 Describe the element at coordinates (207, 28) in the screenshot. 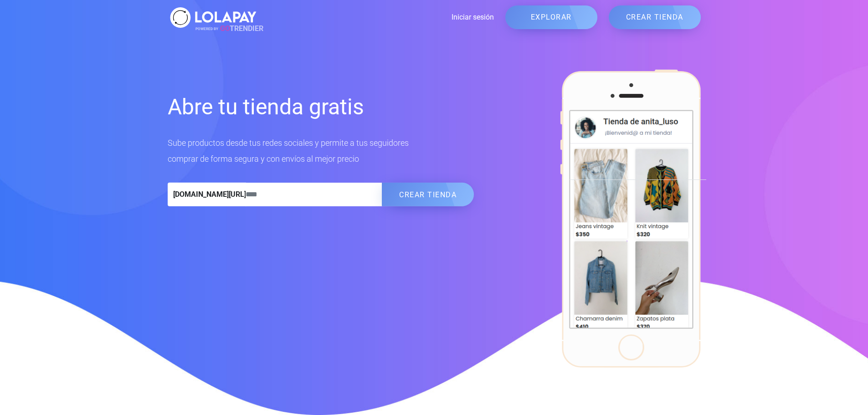

I see `span: POWERED BY` at that location.